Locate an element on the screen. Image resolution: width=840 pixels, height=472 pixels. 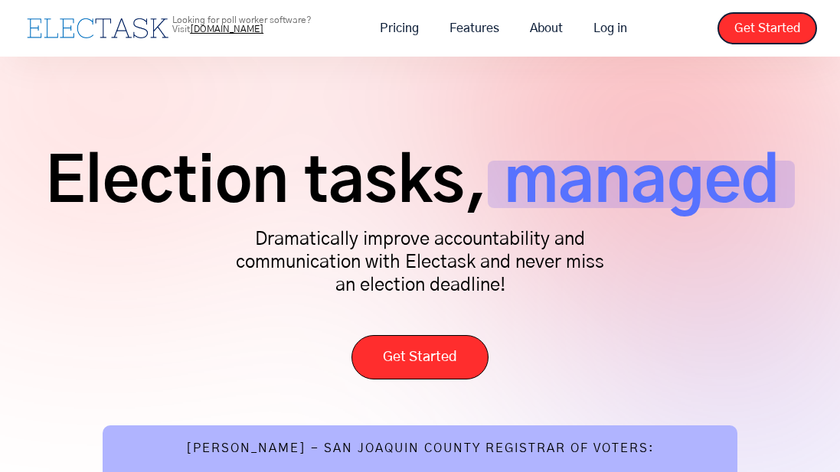
span: Election tasks, is located at coordinates (266, 184).